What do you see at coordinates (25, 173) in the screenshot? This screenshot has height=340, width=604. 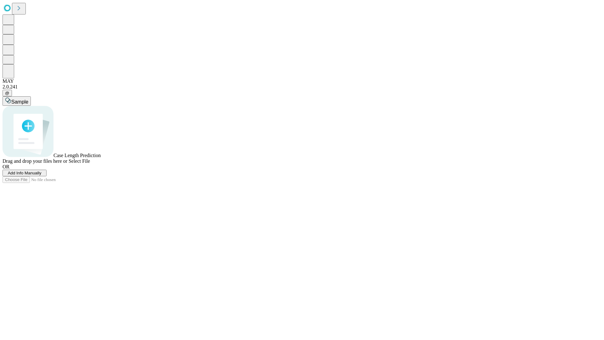 I see `button: Add Info Manually` at bounding box center [25, 173].